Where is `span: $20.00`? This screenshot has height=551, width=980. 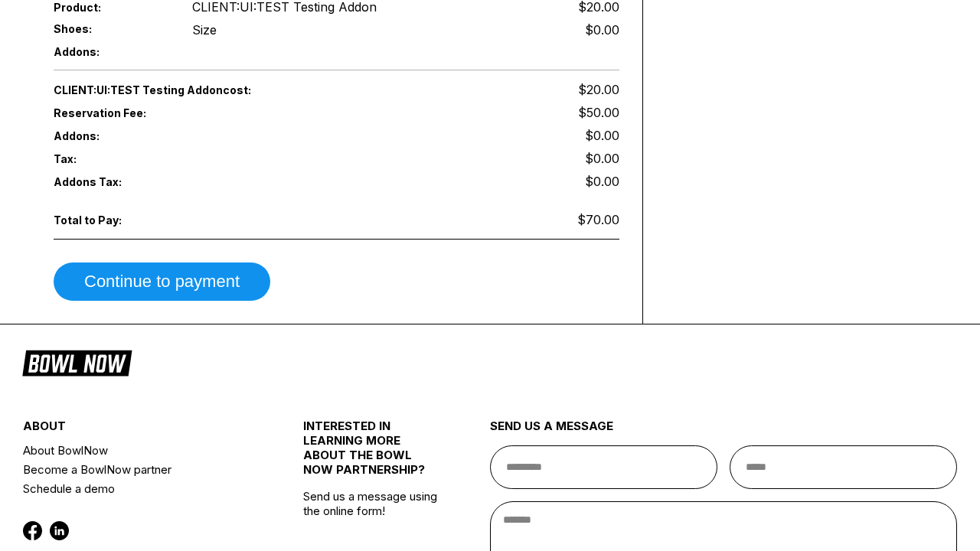
span: $20.00 is located at coordinates (599, 90).